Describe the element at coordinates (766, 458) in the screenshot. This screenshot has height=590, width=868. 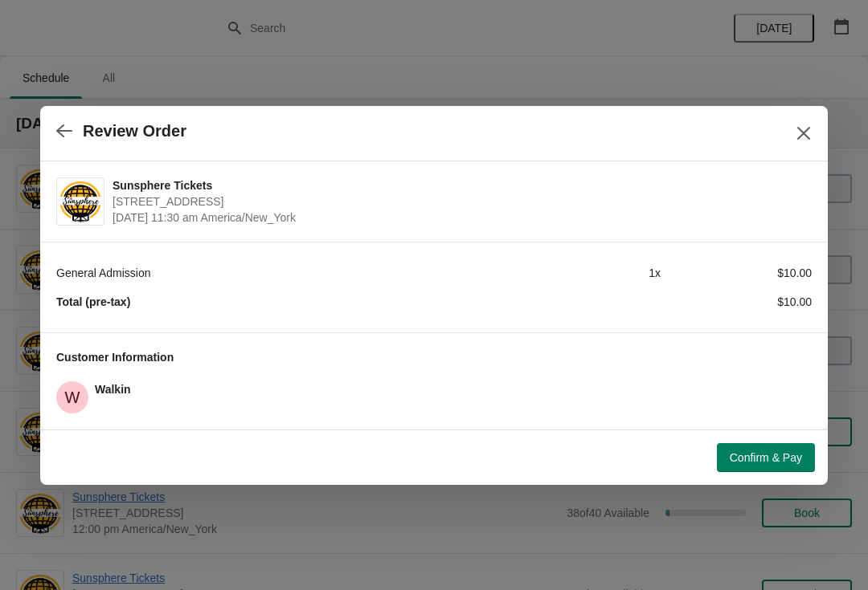
I see `button: Confirm & Pay` at that location.